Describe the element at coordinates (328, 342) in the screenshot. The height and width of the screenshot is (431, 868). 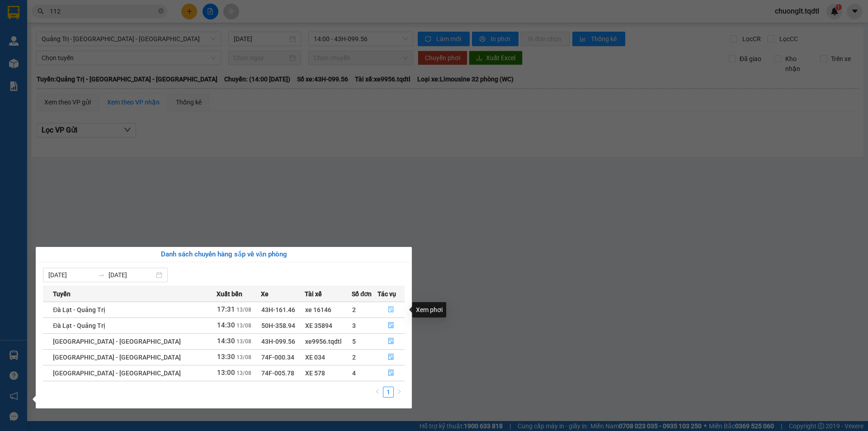
I see `div: xe9956.tqdtl` at that location.